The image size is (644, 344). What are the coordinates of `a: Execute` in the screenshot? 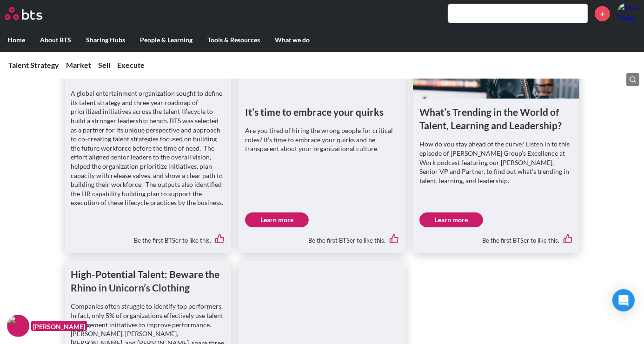 It's located at (131, 65).